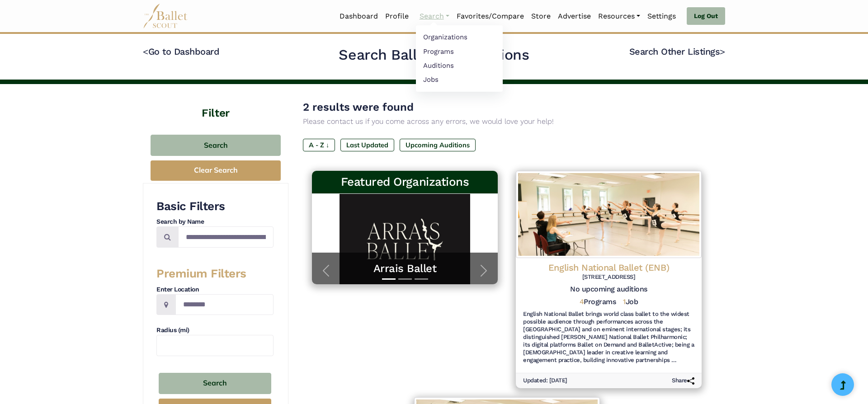  Describe the element at coordinates (226, 237) in the screenshot. I see `input: Search by names...` at that location.